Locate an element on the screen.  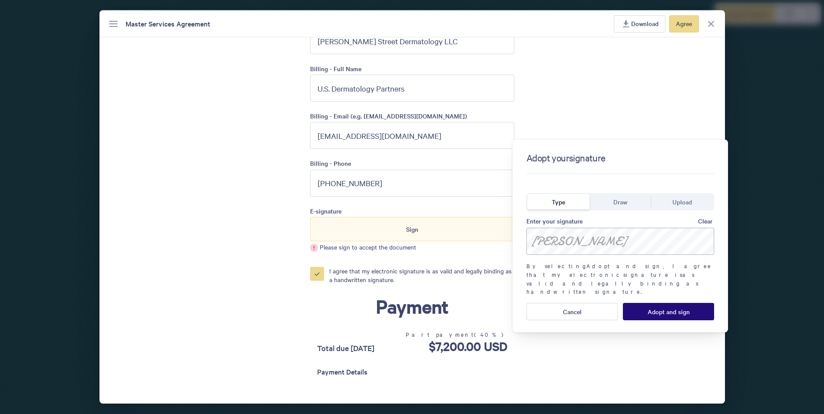
span: Payment Details is located at coordinates (412, 368).